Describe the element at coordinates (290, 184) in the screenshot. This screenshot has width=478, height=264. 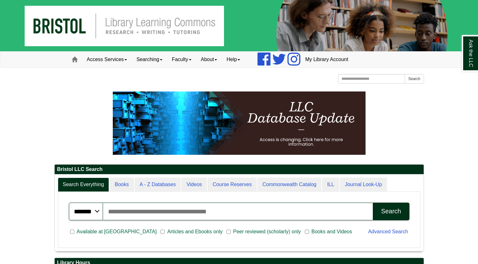
I see `a: Commonwealth Catalog` at that location.